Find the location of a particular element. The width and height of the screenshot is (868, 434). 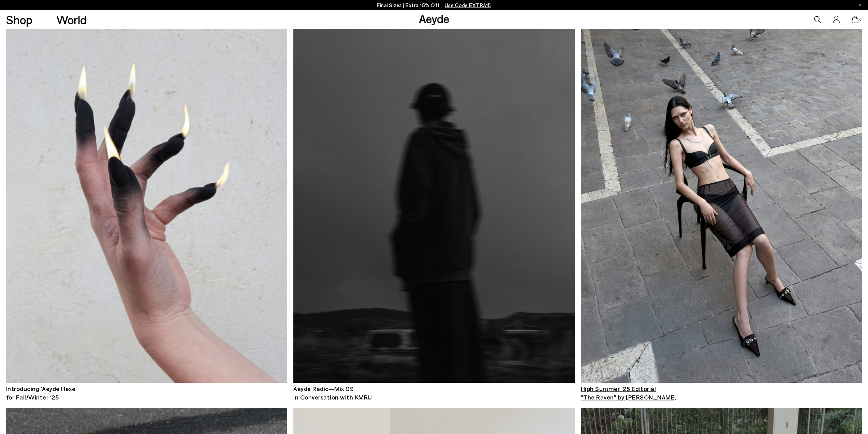

img: Magazin_Landing_6_900x.jpg is located at coordinates (721, 194).